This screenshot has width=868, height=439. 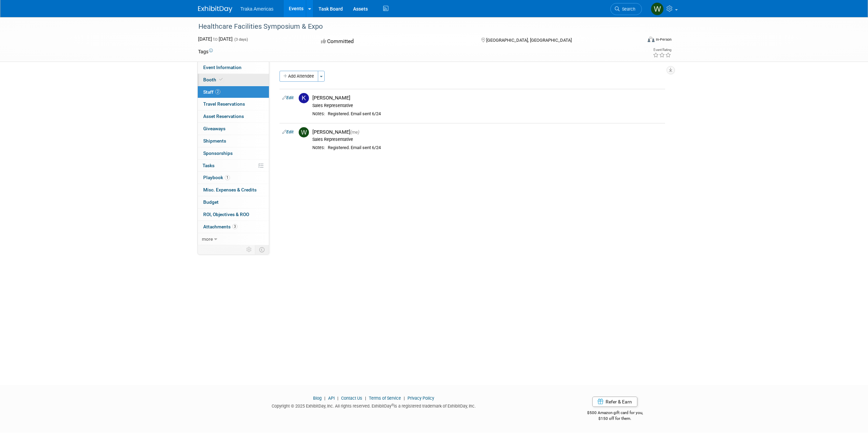 I want to click on img: William Knowles, so click(x=657, y=9).